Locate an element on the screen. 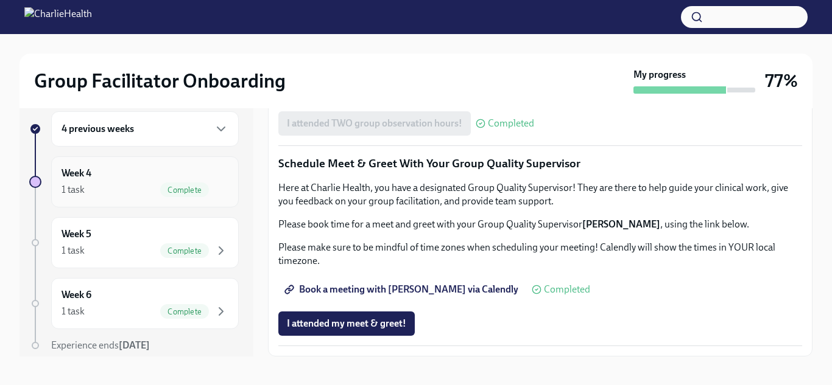  h6: Week 6 is located at coordinates (76, 295).